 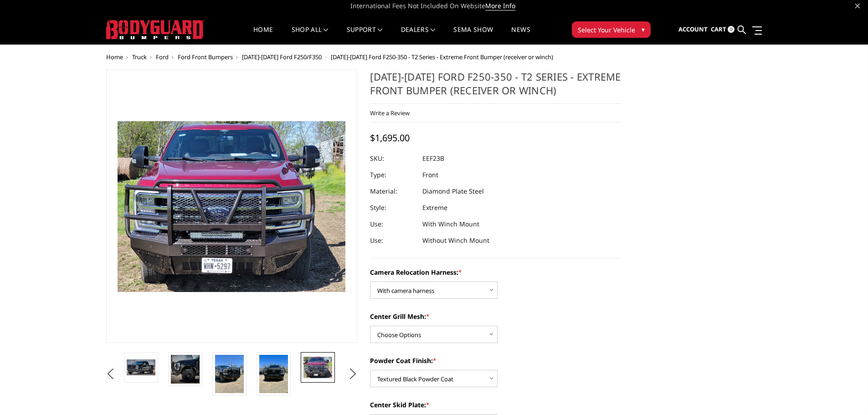 I want to click on span: Home, so click(x=115, y=57).